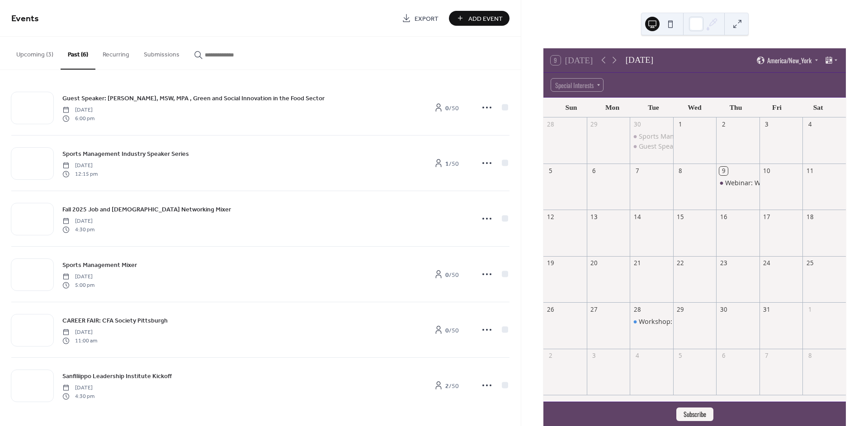 Image resolution: width=868 pixels, height=426 pixels. I want to click on span: Sports Management Mixer, so click(99, 265).